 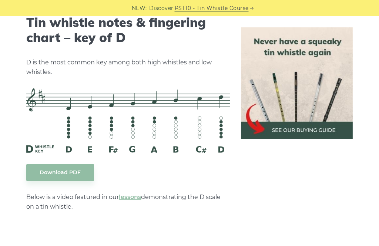 I want to click on span: NEW:, so click(x=139, y=8).